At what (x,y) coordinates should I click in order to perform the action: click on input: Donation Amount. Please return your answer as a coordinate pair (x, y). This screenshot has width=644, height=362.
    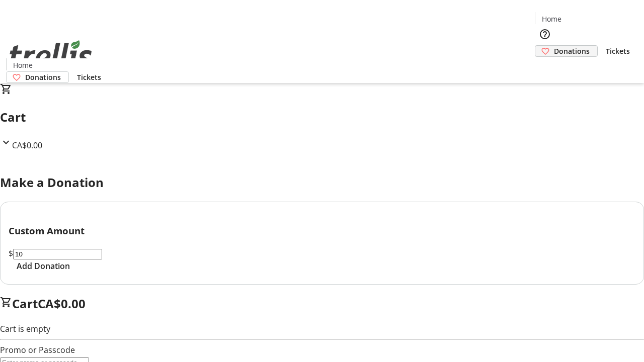
    Looking at the image, I should click on (58, 254).